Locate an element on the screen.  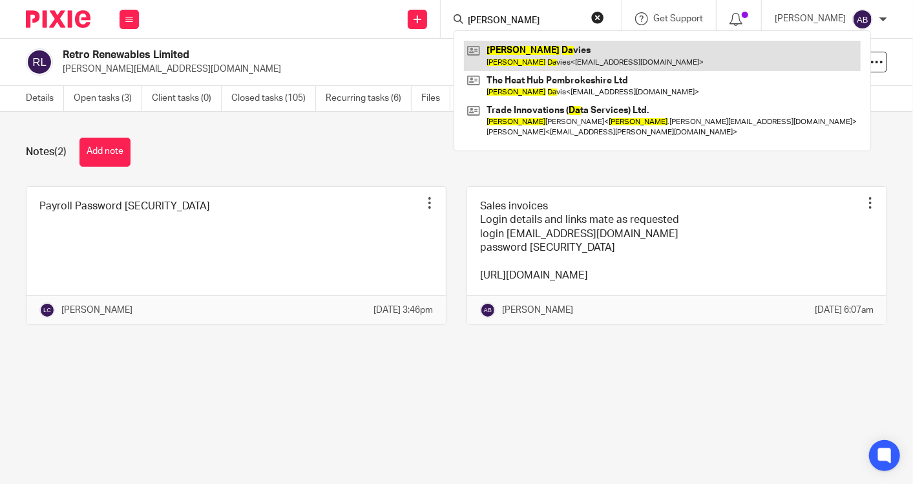
span: (2) is located at coordinates (60, 152).